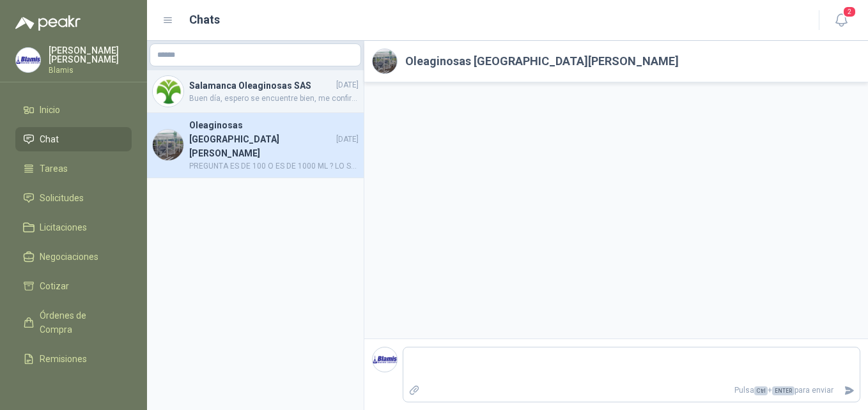  What do you see at coordinates (849, 391) in the screenshot?
I see `button: Enviar` at bounding box center [849, 391].